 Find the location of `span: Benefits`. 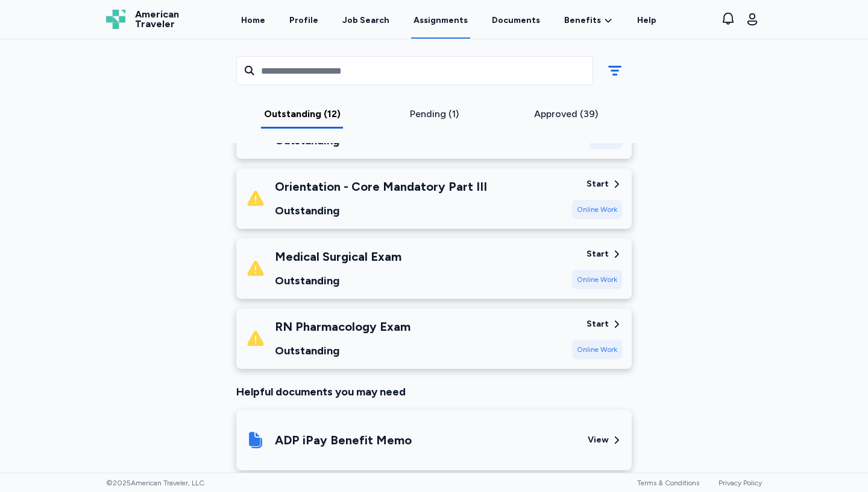

span: Benefits is located at coordinates (582, 21).